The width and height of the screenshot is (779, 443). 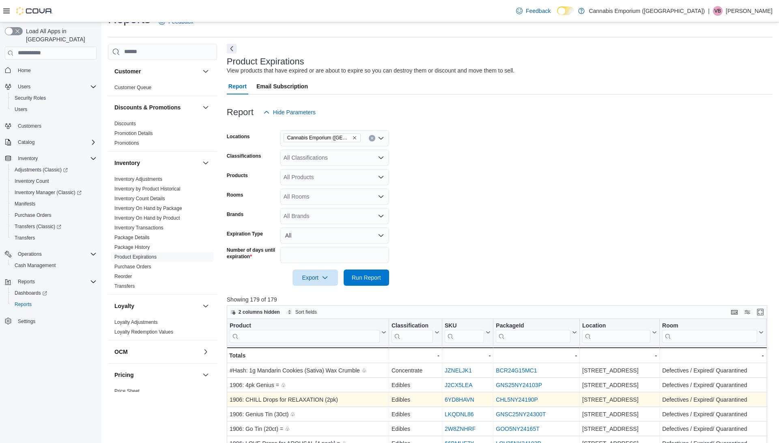 I want to click on span: Catalog, so click(x=56, y=142).